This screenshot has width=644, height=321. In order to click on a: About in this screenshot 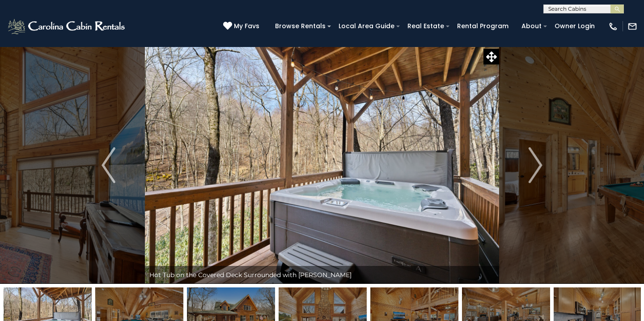, I will do `click(531, 26)`.